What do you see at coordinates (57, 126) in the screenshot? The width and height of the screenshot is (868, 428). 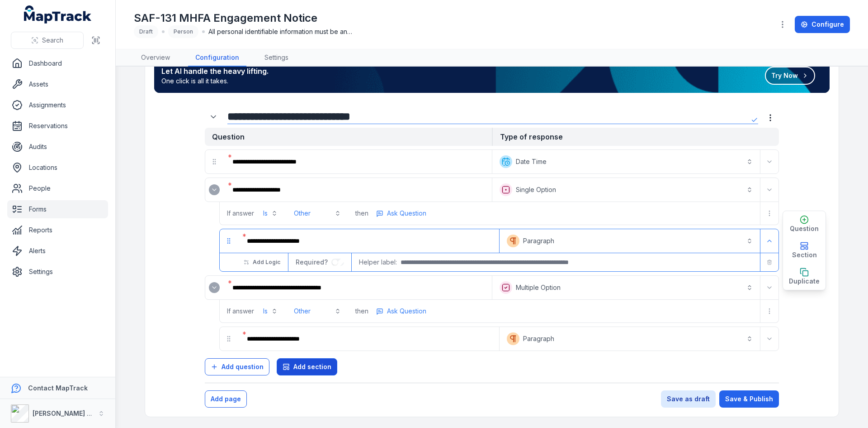 I see `a: Reservations` at bounding box center [57, 126].